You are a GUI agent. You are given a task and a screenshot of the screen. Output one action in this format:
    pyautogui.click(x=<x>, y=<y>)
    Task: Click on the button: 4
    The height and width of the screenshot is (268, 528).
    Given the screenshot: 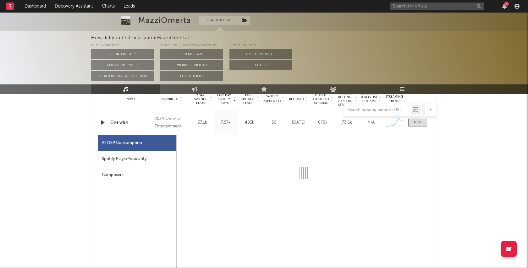 What is the action you would take?
    pyautogui.click(x=504, y=6)
    